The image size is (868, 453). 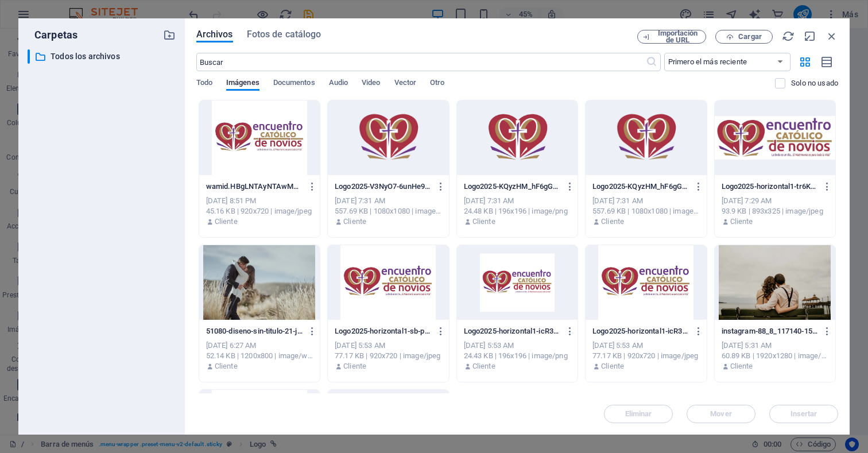 What do you see at coordinates (284, 35) in the screenshot?
I see `span: Fotos de catálogo` at bounding box center [284, 35].